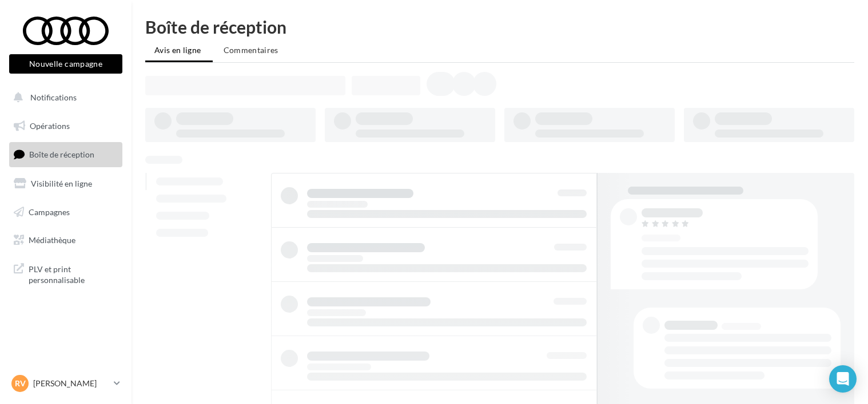  What do you see at coordinates (73, 274) in the screenshot?
I see `span: PLV et print personnalisable` at bounding box center [73, 274].